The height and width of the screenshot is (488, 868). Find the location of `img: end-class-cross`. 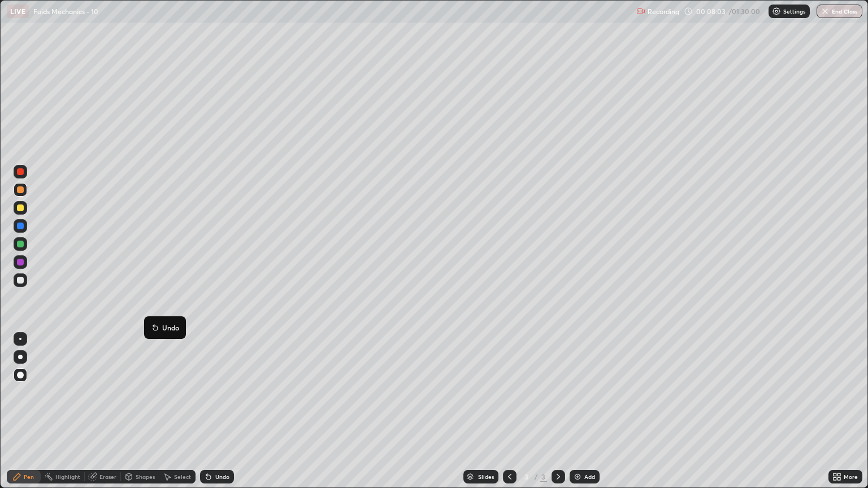

img: end-class-cross is located at coordinates (825, 12).